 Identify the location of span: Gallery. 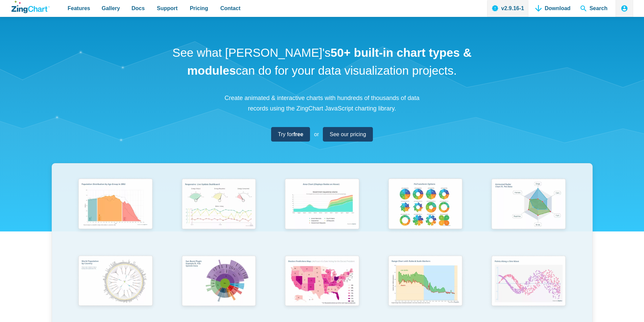
(111, 8).